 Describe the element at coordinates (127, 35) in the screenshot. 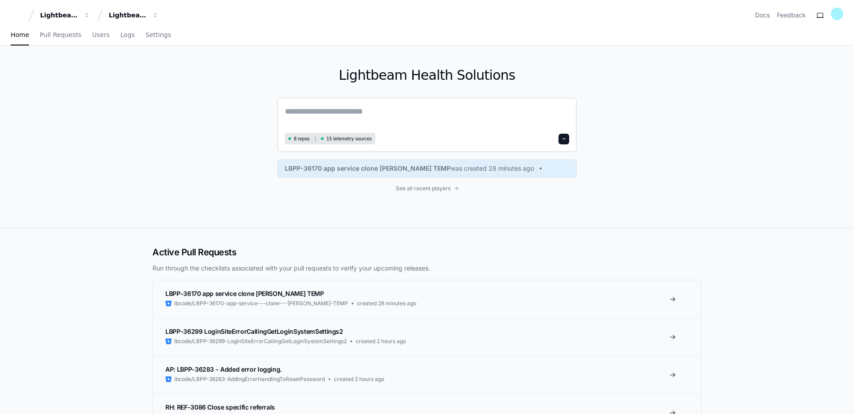

I see `span: Logs` at that location.